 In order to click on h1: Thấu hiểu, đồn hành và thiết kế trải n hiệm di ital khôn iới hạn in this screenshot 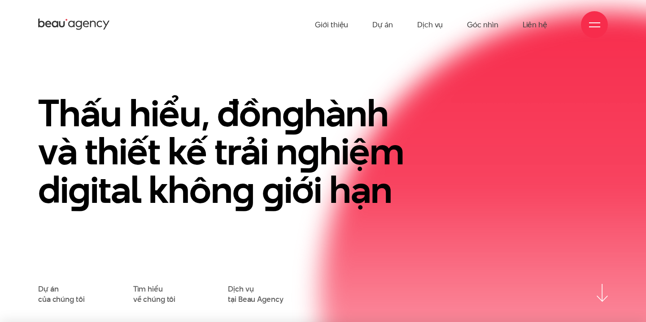, I will do `click(226, 152)`.